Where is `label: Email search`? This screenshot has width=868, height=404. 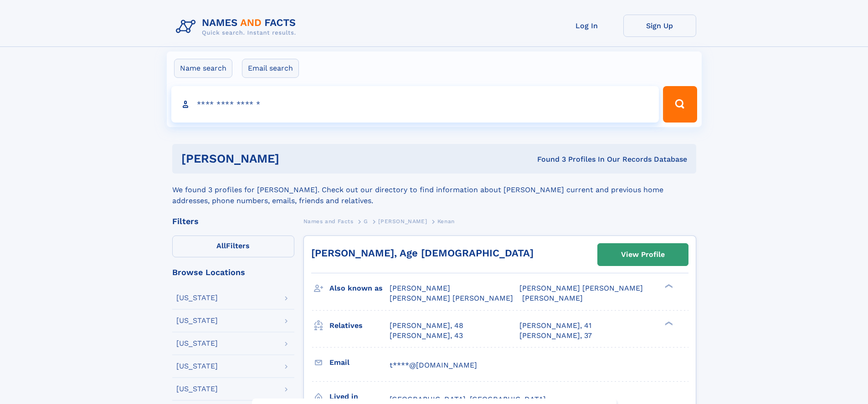 label: Email search is located at coordinates (270, 68).